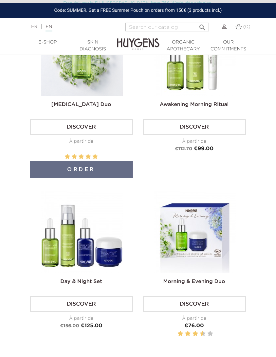 The width and height of the screenshot is (276, 357). I want to click on a: Organic Apothecary, so click(183, 46).